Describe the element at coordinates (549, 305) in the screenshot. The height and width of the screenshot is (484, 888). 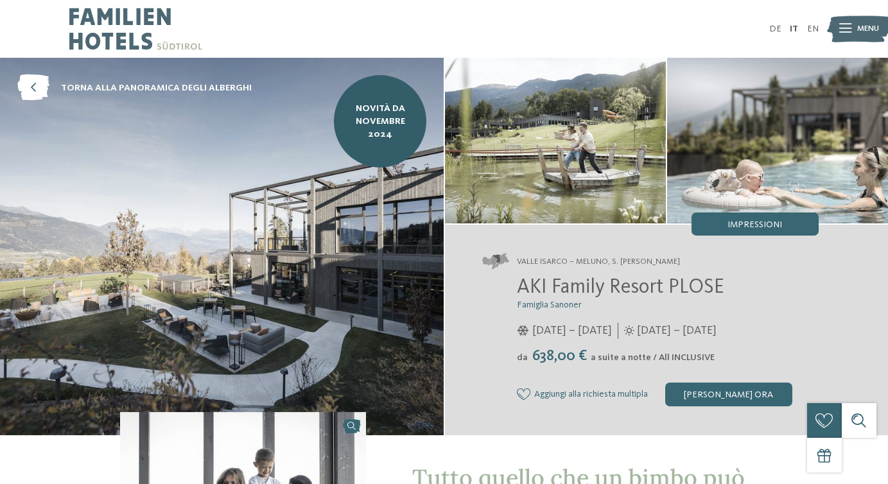
I see `span: Famiglia Sanoner` at that location.